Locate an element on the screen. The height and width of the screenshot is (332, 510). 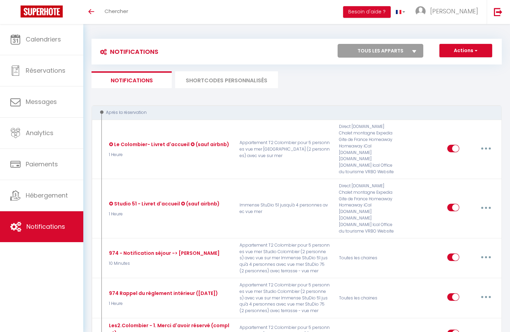
div: ✪ Studio 51 - Livret d'accueil ✪ (sauf airbnb) is located at coordinates (163, 203).